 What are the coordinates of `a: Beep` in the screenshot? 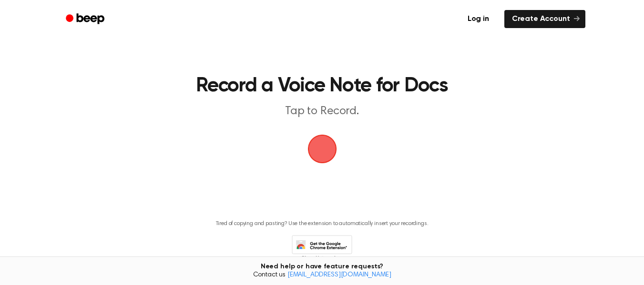 It's located at (86, 19).